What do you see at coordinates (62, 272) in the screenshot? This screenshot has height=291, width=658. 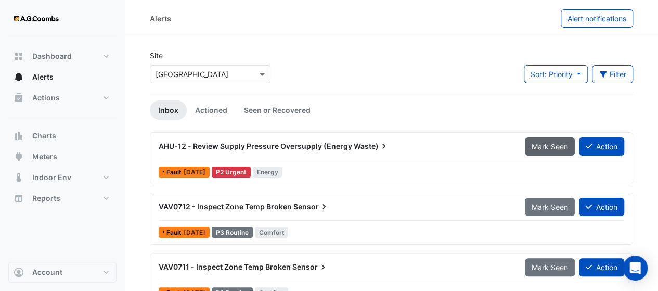 I see `button: Account` at bounding box center [62, 272].